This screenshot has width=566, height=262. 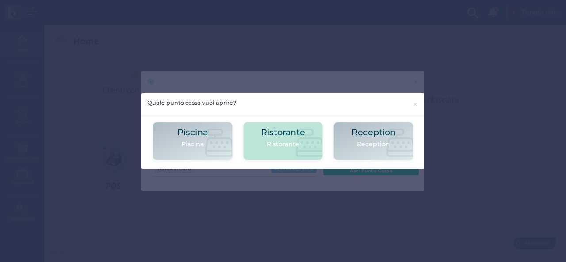 What do you see at coordinates (192, 132) in the screenshot?
I see `h2: Piscina` at bounding box center [192, 132].